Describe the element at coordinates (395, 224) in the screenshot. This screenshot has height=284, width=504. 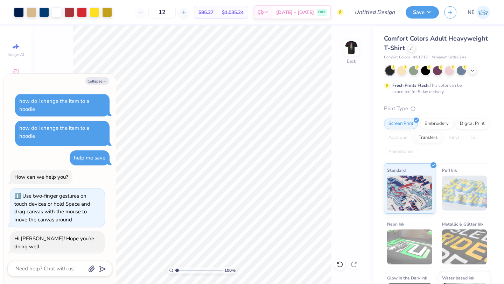
I see `span: Neon Ink` at that location.